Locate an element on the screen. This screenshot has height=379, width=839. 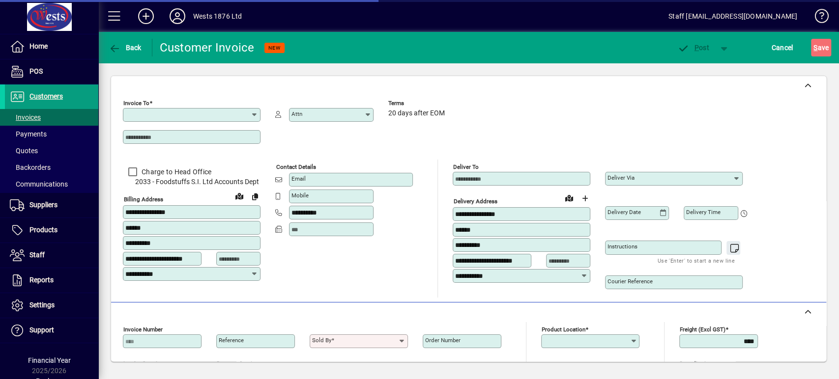
span: 2033 - Foodstuffs S.I. Ltd Accounts Dept is located at coordinates (192, 182).